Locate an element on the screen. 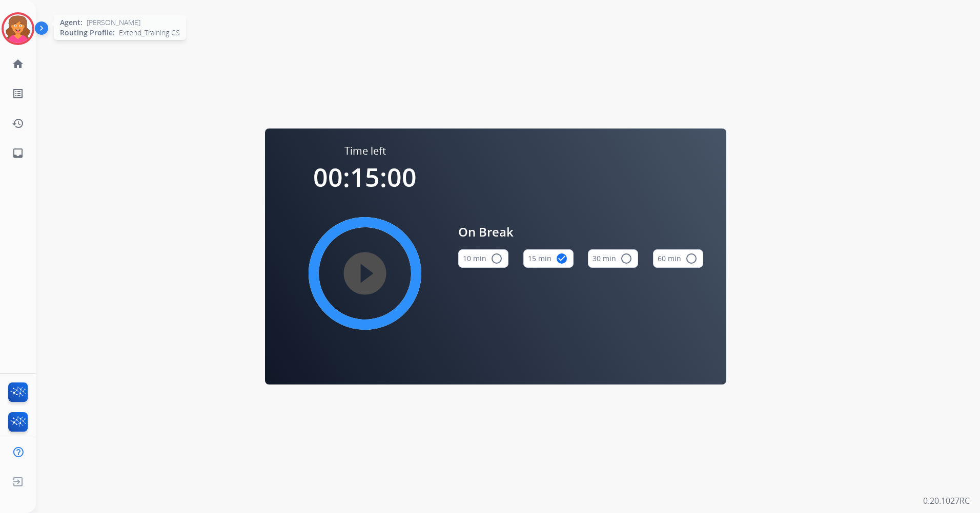 Image resolution: width=980 pixels, height=513 pixels. mat-icon: list_alt is located at coordinates (18, 94).